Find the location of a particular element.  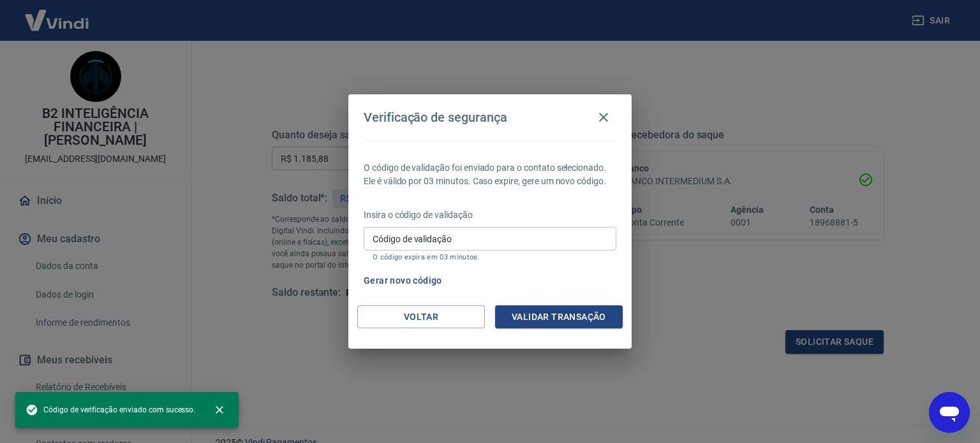

p: O código expira em 03 minutos. is located at coordinates (490, 257).